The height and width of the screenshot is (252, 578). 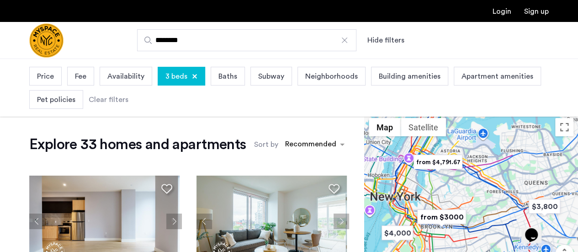 I want to click on span: Baths, so click(x=228, y=76).